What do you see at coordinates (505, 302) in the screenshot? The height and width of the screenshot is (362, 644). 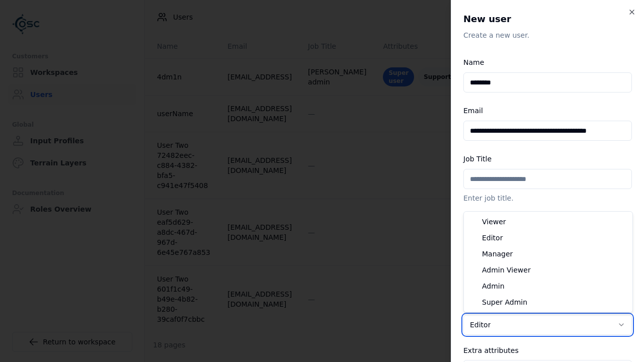 I see `span: Super Admin` at bounding box center [505, 302].